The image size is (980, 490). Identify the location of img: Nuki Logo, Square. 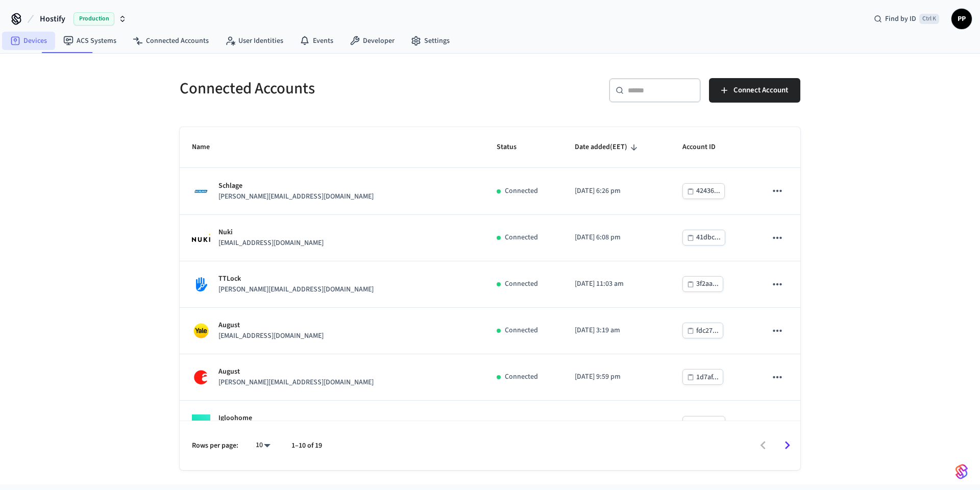
(202, 237).